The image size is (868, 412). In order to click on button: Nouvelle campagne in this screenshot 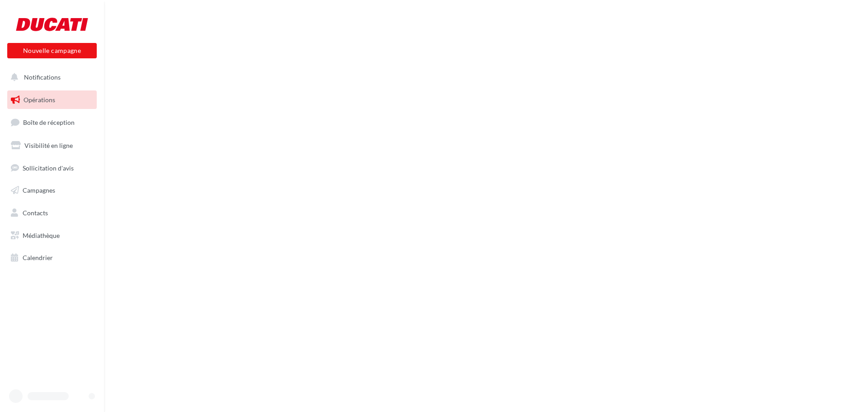, I will do `click(52, 51)`.